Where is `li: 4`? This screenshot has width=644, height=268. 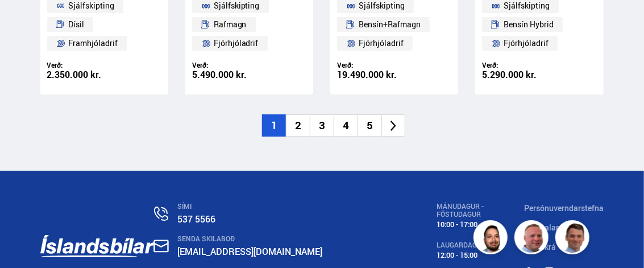 li: 4 is located at coordinates (346, 125).